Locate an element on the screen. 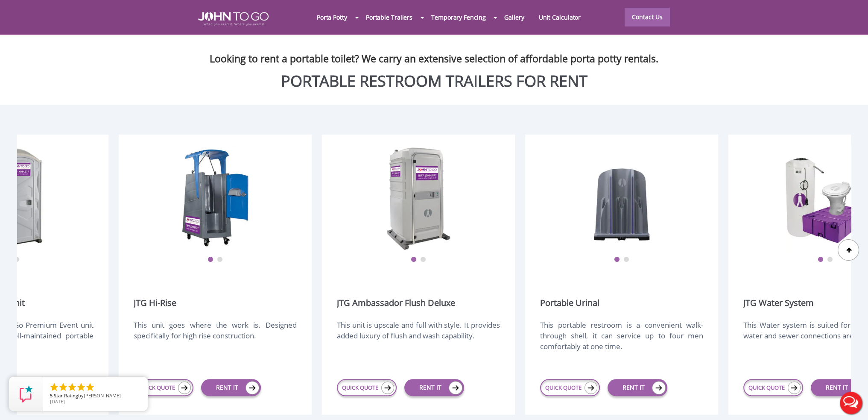 Image resolution: width=868 pixels, height=420 pixels. a: Portable Trailers is located at coordinates (389, 17).